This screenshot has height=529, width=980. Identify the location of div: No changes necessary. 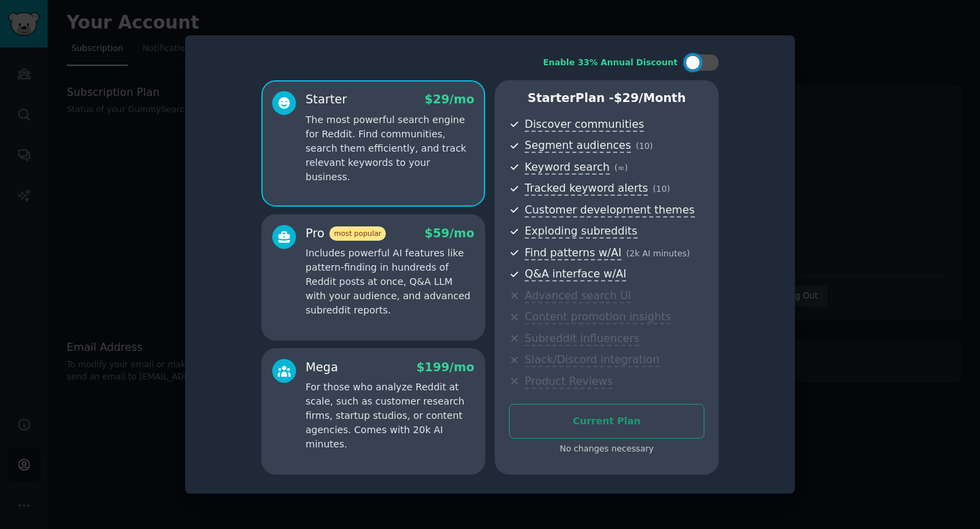
(606, 450).